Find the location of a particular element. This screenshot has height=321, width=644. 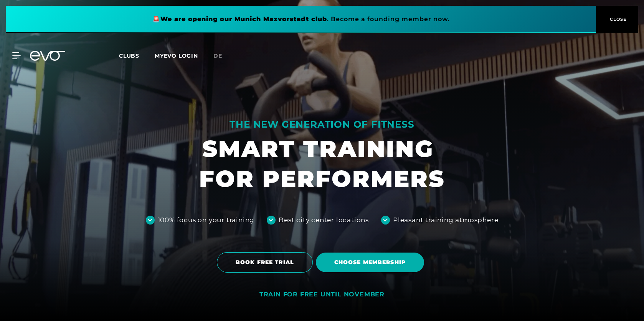

span: CLOSE is located at coordinates (617, 19).